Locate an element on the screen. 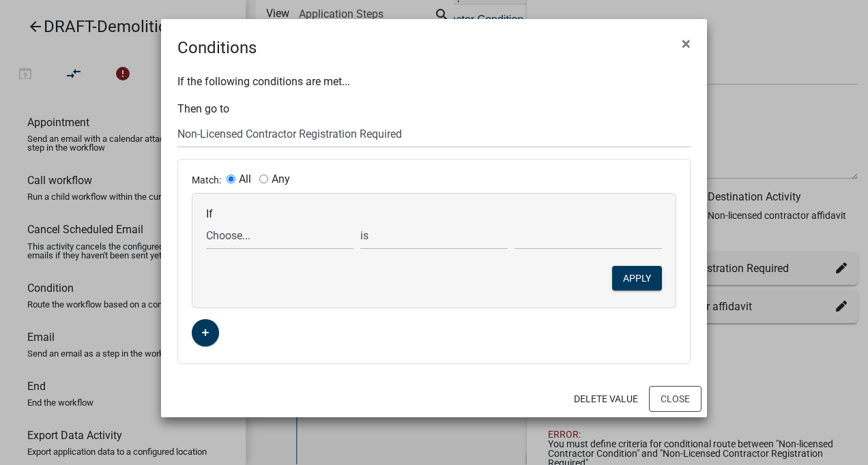 This screenshot has width=868, height=465. h4: Conditions is located at coordinates (217, 48).